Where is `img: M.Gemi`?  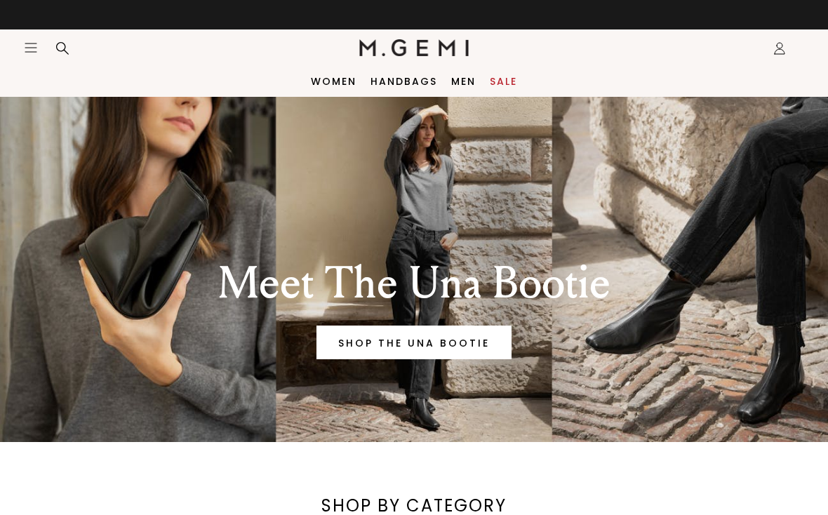 img: M.Gemi is located at coordinates (414, 48).